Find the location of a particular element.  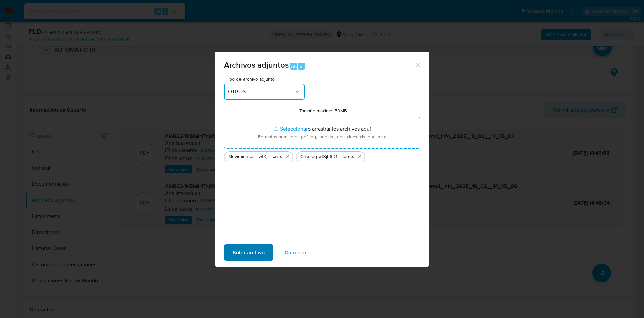

span: Tipo de archivo adjunto is located at coordinates (266, 79).